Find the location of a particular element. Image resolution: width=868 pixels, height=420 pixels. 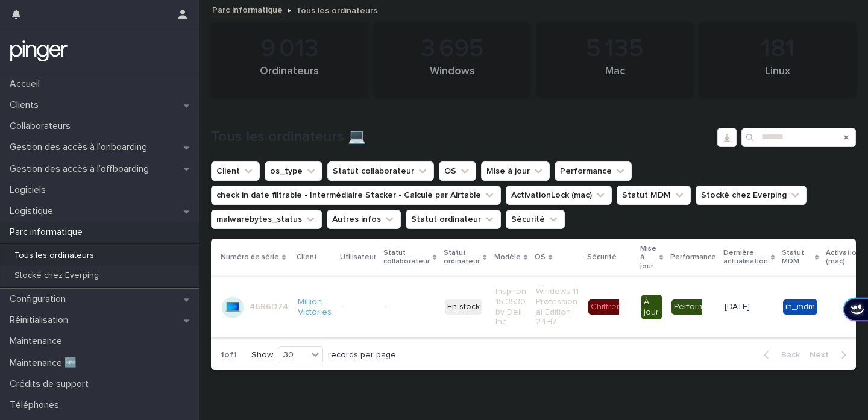

button: malwarebytes_status is located at coordinates (267, 219).